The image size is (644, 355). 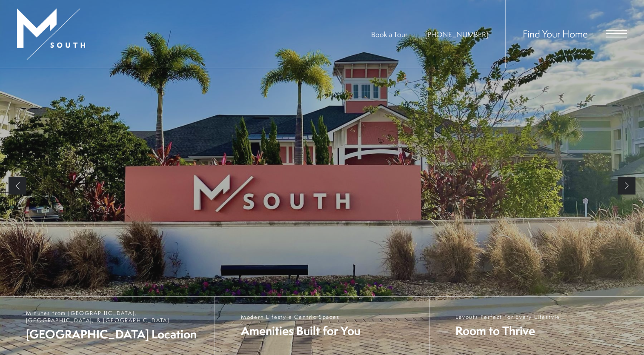 I want to click on a: Call Us at 813-570-8014, so click(x=457, y=34).